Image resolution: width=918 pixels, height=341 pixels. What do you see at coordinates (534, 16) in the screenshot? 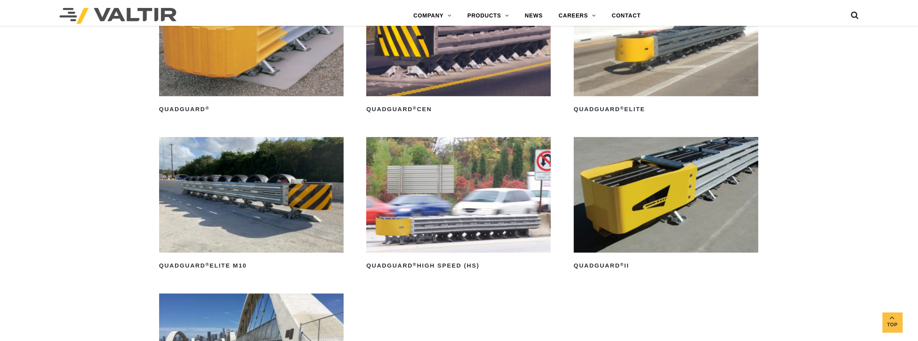
I see `a: NEWS` at bounding box center [534, 16].